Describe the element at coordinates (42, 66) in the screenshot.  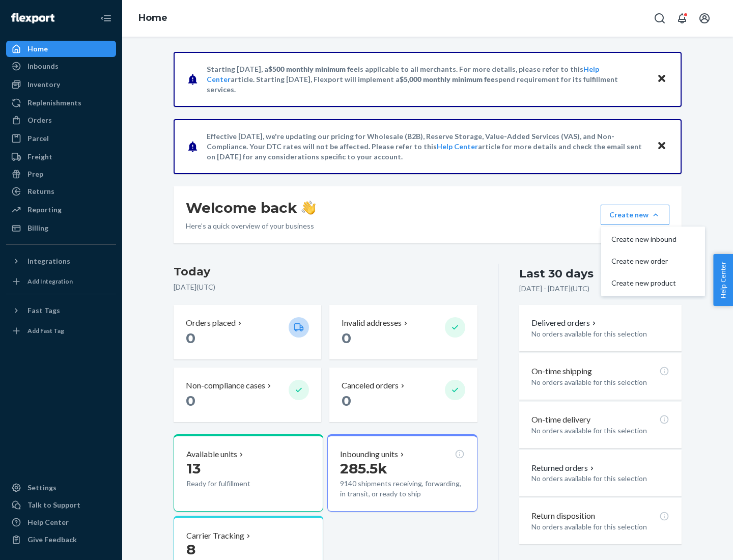
I see `div: Inbounds` at that location.